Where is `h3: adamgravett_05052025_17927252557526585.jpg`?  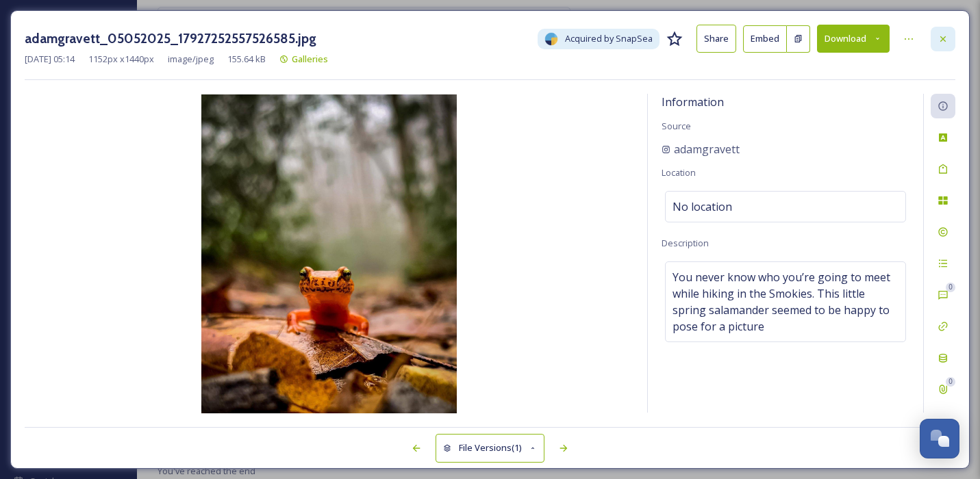 h3: adamgravett_05052025_17927252557526585.jpg is located at coordinates (170, 38).